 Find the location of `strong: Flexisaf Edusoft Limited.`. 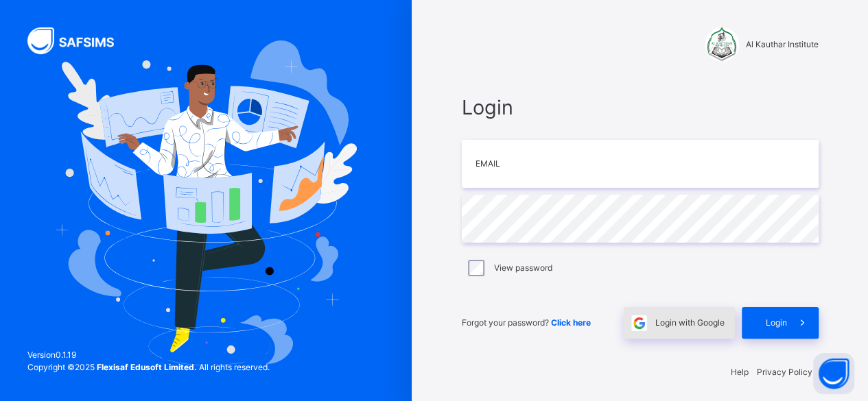

strong: Flexisaf Edusoft Limited. is located at coordinates (147, 367).